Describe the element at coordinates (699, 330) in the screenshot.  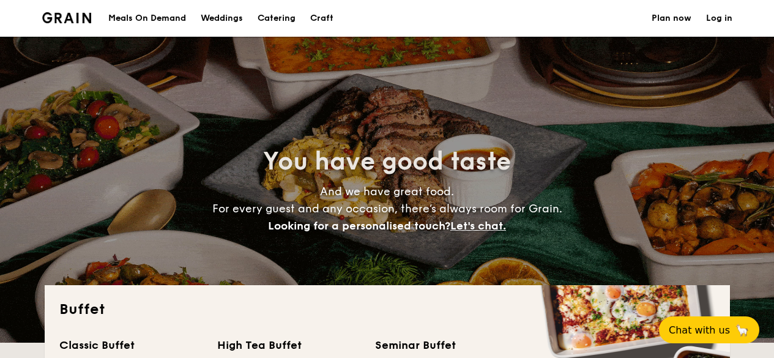
I see `span: Chat with us` at that location.